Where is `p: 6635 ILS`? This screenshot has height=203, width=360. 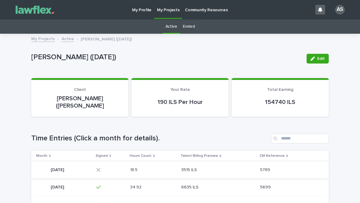
p: 6635 ILS is located at coordinates (190, 186).